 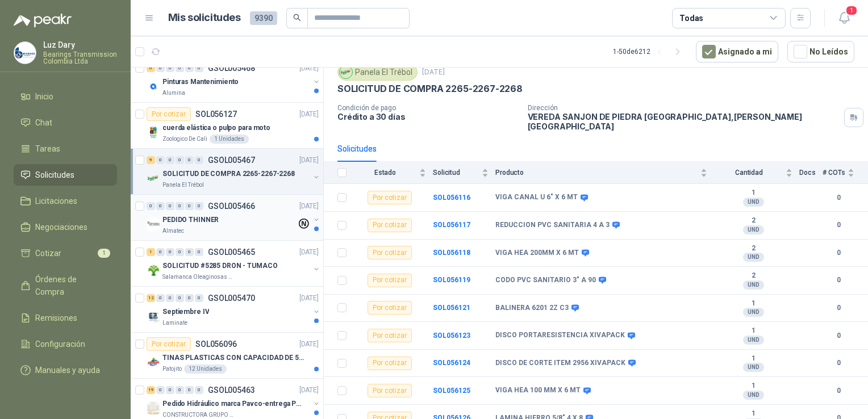 I want to click on b: CODO PVC SANITARIO 3" A 90, so click(x=545, y=281).